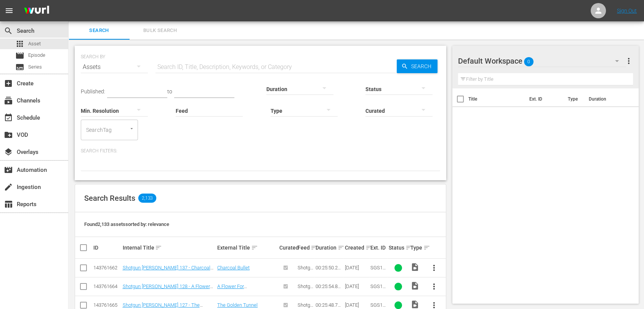 Image resolution: width=644 pixels, height=309 pixels. What do you see at coordinates (542, 61) in the screenshot?
I see `div: Default Workspace` at bounding box center [542, 61].